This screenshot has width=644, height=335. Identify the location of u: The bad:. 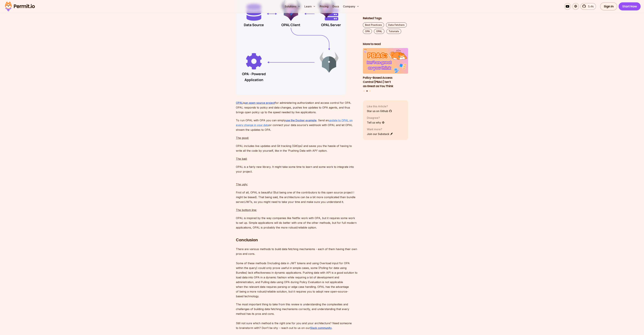
(241, 159).